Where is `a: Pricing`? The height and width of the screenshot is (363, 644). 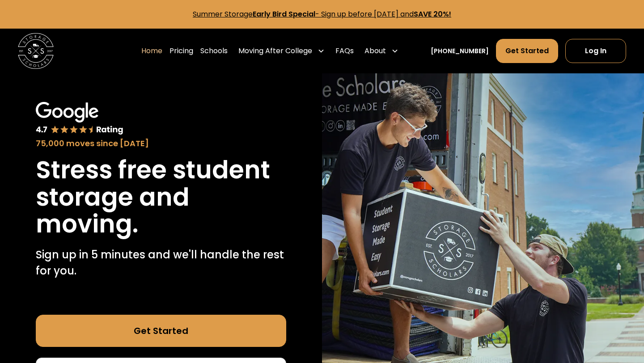 a: Pricing is located at coordinates (181, 51).